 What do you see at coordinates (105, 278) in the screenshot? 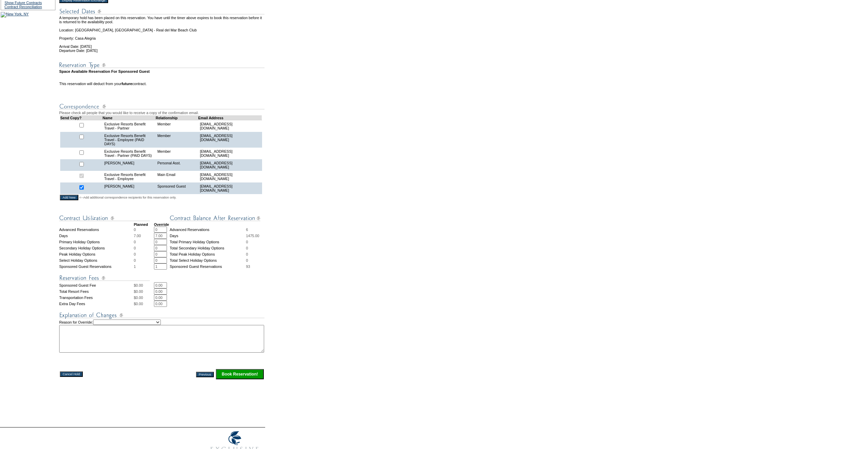
I see `img: Reservation Fees` at bounding box center [105, 278].